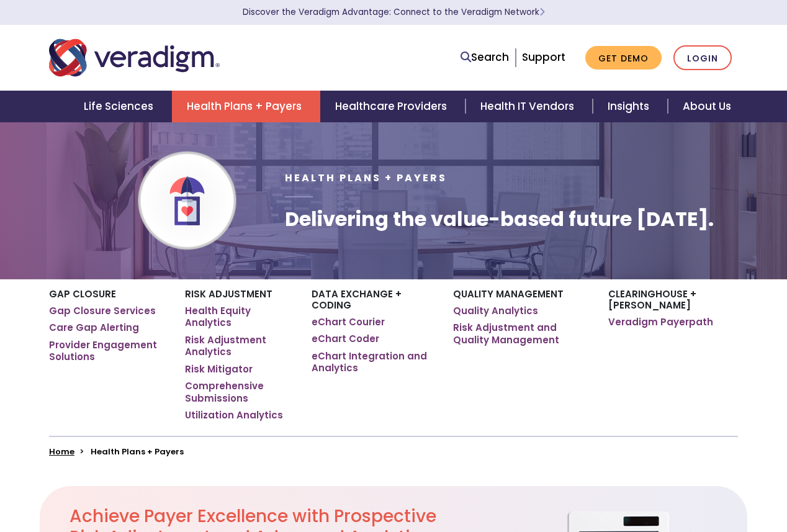 This screenshot has height=532, width=787. What do you see at coordinates (660, 322) in the screenshot?
I see `a: Veradigm Payerpath` at bounding box center [660, 322].